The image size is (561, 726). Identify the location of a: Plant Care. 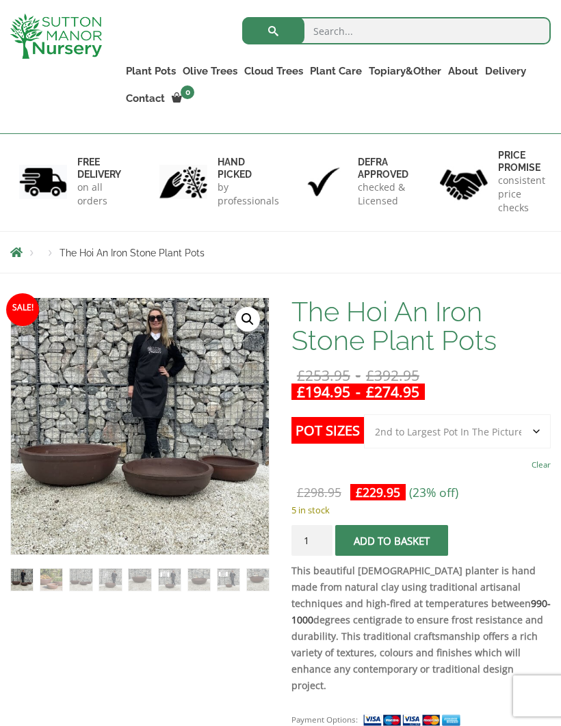
(336, 71).